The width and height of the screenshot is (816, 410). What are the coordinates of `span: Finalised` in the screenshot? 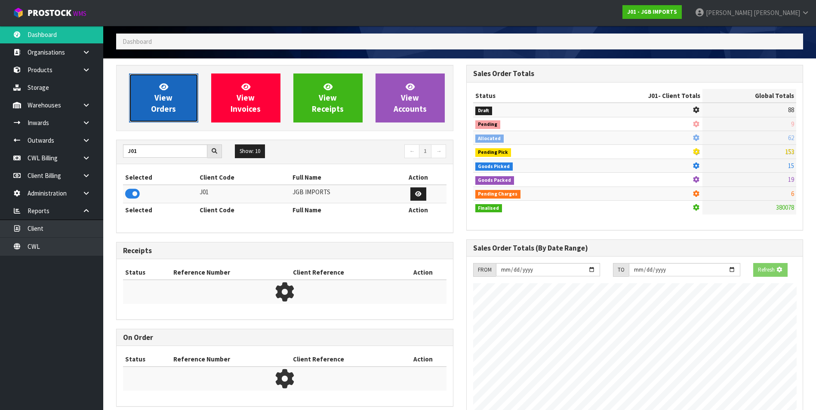 It's located at (488, 209).